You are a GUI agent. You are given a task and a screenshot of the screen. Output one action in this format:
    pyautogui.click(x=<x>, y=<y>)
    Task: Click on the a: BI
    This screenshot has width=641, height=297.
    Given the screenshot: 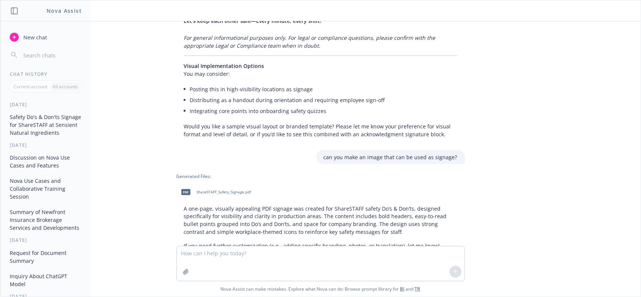 What is the action you would take?
    pyautogui.click(x=402, y=289)
    